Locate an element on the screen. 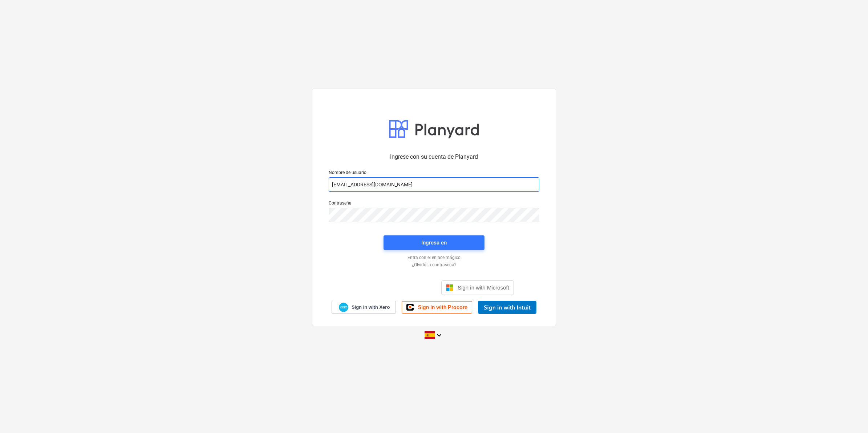 This screenshot has width=868, height=433. img: Microsoft logo is located at coordinates (449, 288).